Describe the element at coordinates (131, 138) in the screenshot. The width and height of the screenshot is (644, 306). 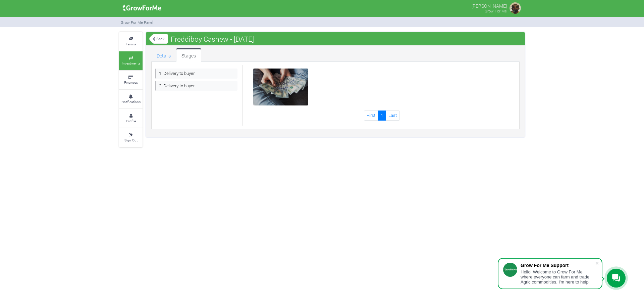
I see `a: Sign Out` at that location.